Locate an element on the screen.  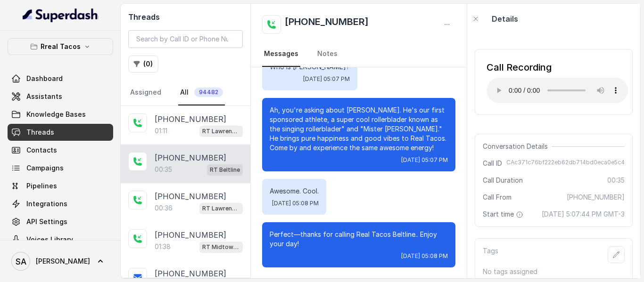
a: Integrations is located at coordinates (60, 204).